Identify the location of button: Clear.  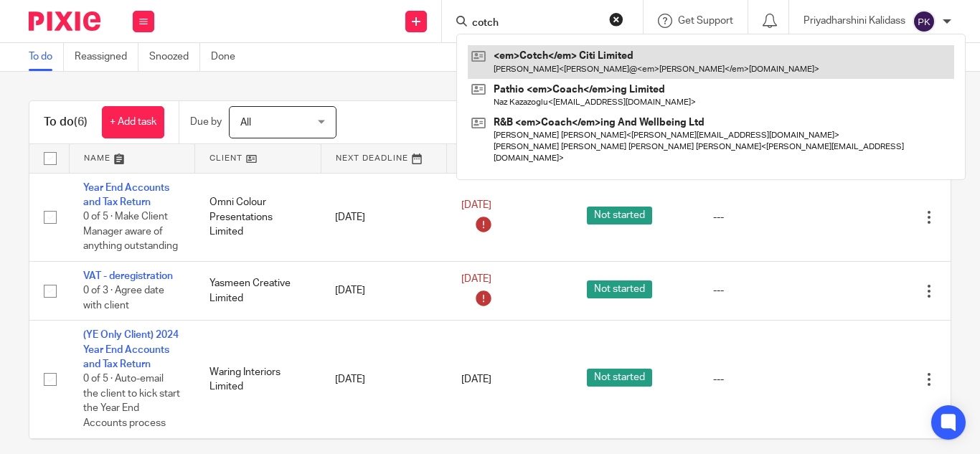
(617, 20).